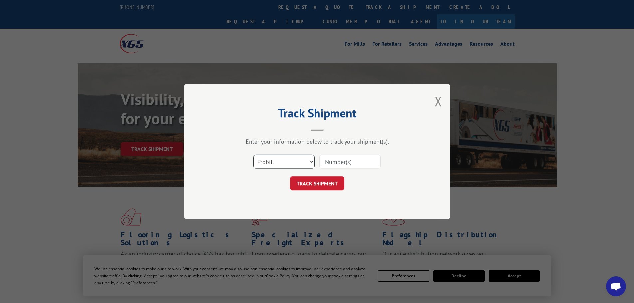  Describe the element at coordinates (317, 141) in the screenshot. I see `div: Enter your information below to track your shipment(s).` at that location.